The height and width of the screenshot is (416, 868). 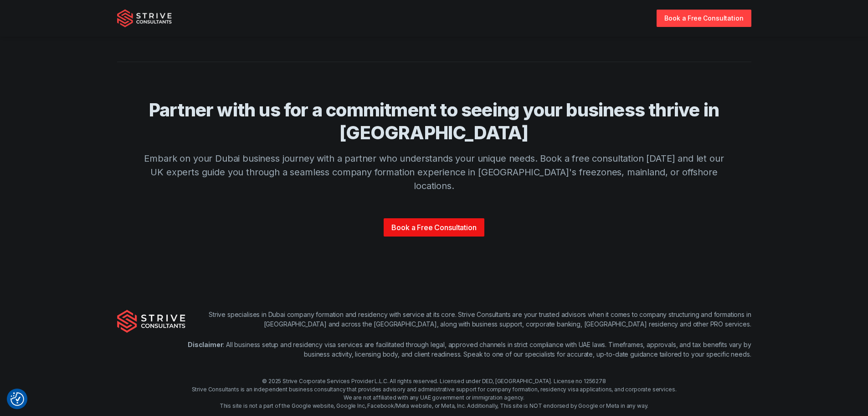 I want to click on strong: Disclaimer, so click(x=205, y=344).